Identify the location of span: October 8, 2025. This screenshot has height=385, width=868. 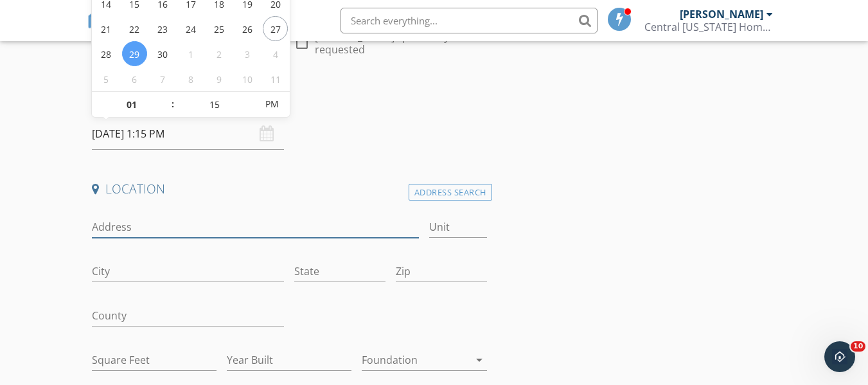
(190, 78).